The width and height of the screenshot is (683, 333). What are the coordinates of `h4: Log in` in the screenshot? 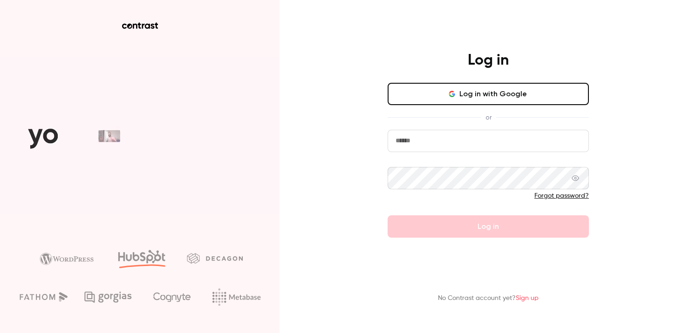 It's located at (488, 61).